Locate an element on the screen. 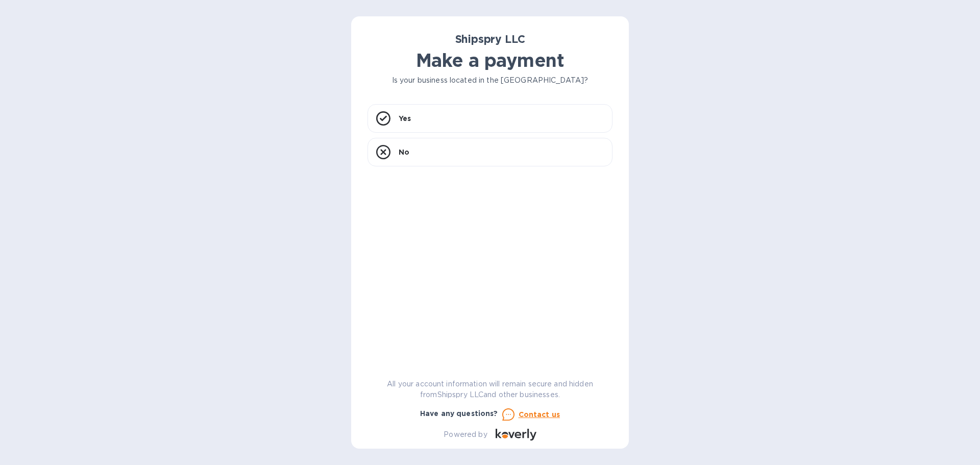 The width and height of the screenshot is (980, 465). h1: Make a payment is located at coordinates (490, 60).